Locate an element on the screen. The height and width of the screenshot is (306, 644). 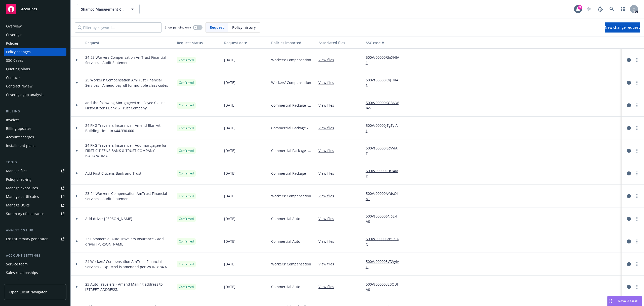
div: Sales relationships is located at coordinates (22, 272).